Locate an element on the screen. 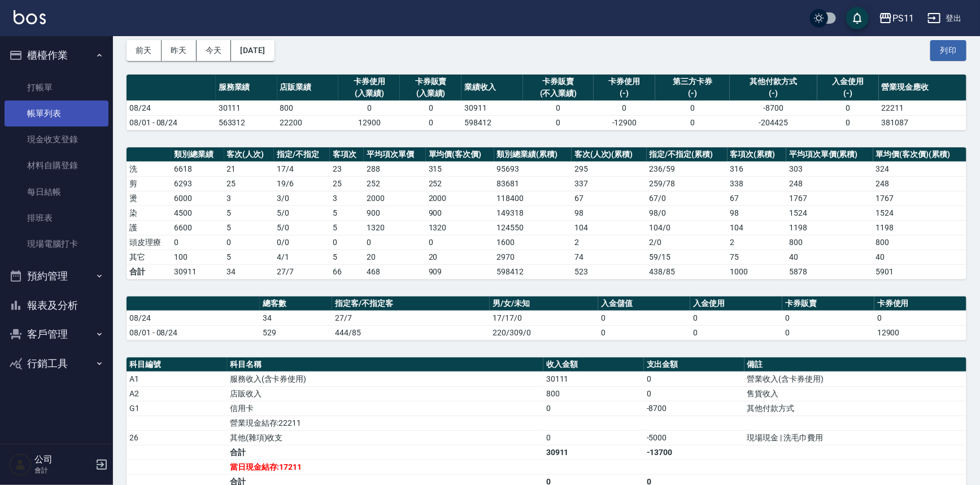 The image size is (980, 485). td: 店販收入 is located at coordinates (385, 393).